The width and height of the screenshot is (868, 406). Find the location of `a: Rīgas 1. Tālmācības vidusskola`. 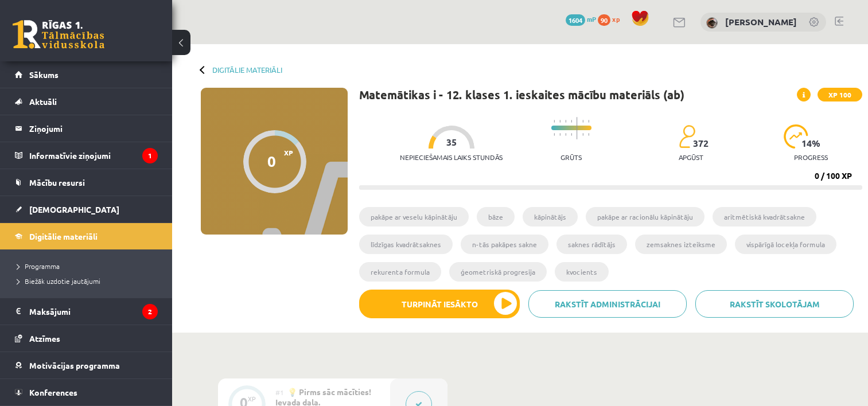

a: Rīgas 1. Tālmācības vidusskola is located at coordinates (58, 35).